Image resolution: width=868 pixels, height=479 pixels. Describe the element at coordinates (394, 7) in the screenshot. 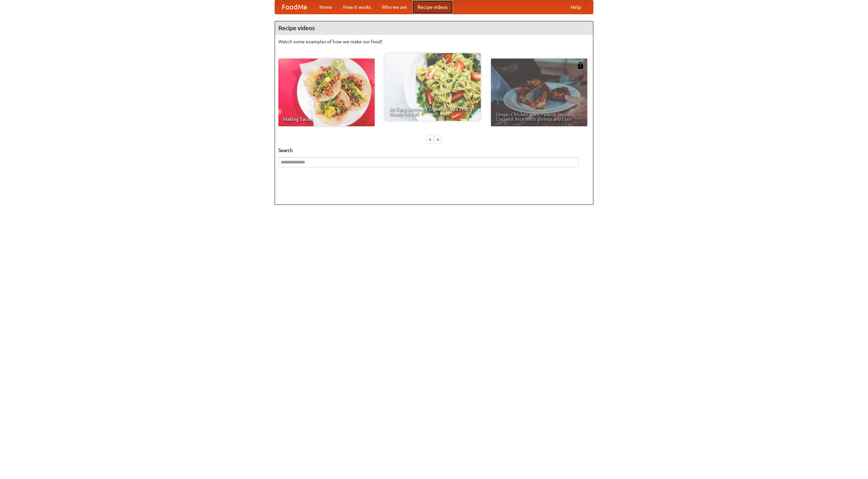

I see `a: Who we are` at that location.